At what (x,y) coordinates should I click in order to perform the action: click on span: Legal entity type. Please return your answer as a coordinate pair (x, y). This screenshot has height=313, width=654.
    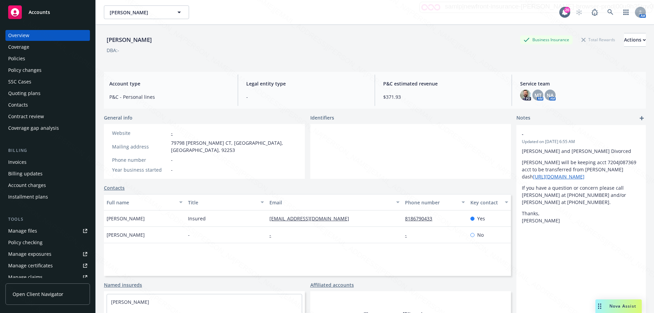
    Looking at the image, I should click on (306, 83).